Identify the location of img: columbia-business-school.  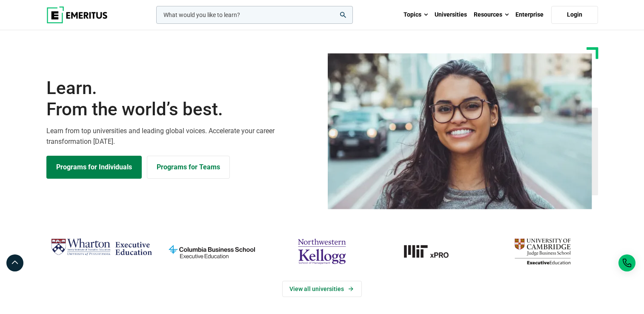
(211, 251).